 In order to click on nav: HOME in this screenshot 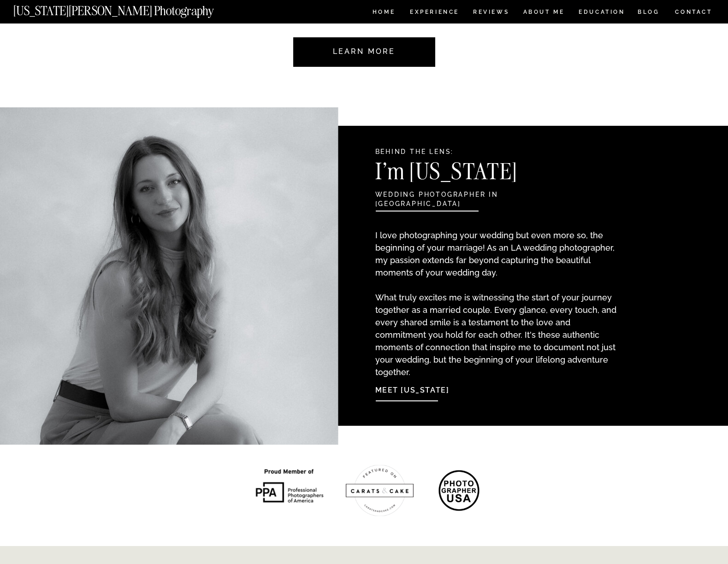, I will do `click(384, 13)`.